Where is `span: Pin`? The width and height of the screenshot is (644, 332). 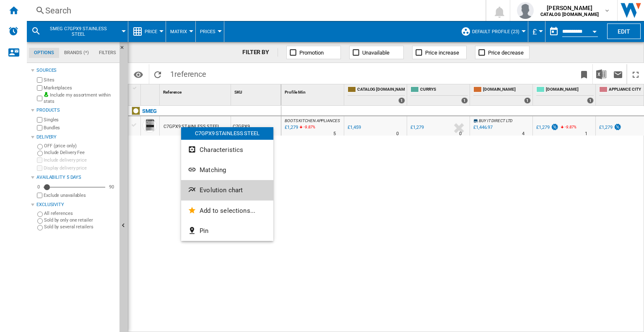
span: Pin is located at coordinates (204, 231).